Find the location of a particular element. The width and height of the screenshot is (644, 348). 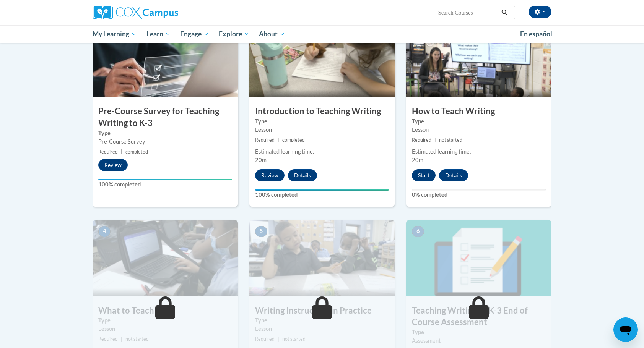

h3: How to Teach Writing is located at coordinates (479, 111).